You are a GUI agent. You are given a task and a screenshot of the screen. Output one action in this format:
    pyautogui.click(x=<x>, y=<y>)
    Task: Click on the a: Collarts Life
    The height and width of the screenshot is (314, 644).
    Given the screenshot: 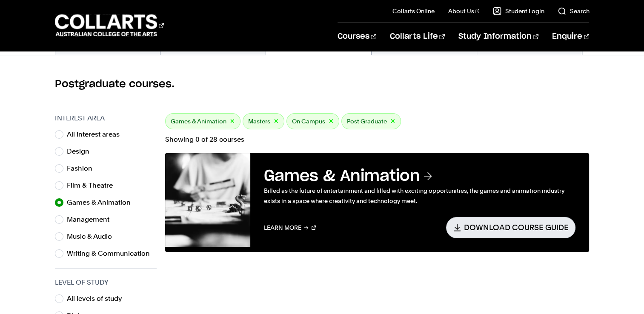 What is the action you would take?
    pyautogui.click(x=417, y=36)
    